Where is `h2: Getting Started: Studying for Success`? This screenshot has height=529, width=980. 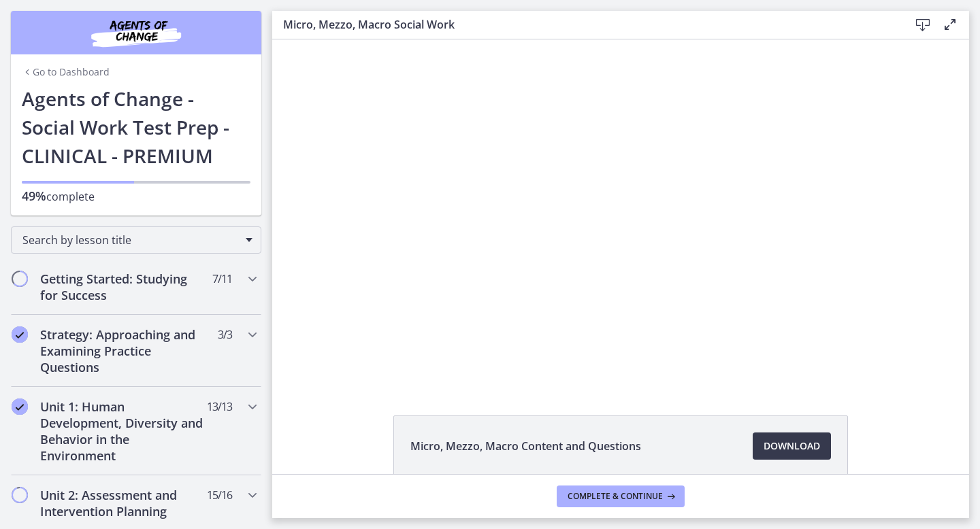
h2: Getting Started: Studying for Success is located at coordinates (123, 287).